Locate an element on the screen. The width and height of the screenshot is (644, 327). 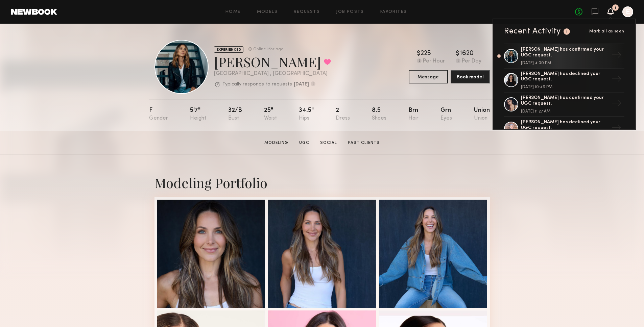
a: Favorites is located at coordinates (394, 12).